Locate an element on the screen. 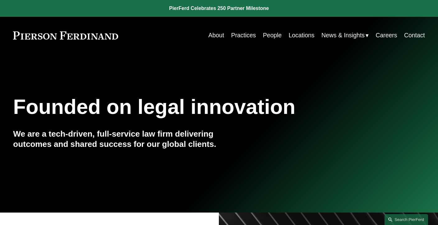  a: folder dropdown is located at coordinates (345, 35).